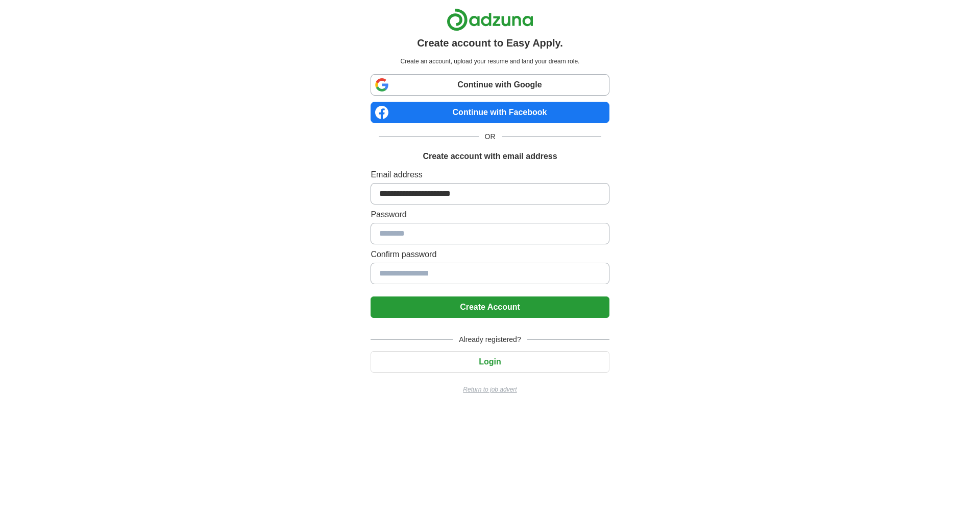 The height and width of the screenshot is (527, 980). What do you see at coordinates (490, 156) in the screenshot?
I see `h1: Create account with email address` at bounding box center [490, 156].